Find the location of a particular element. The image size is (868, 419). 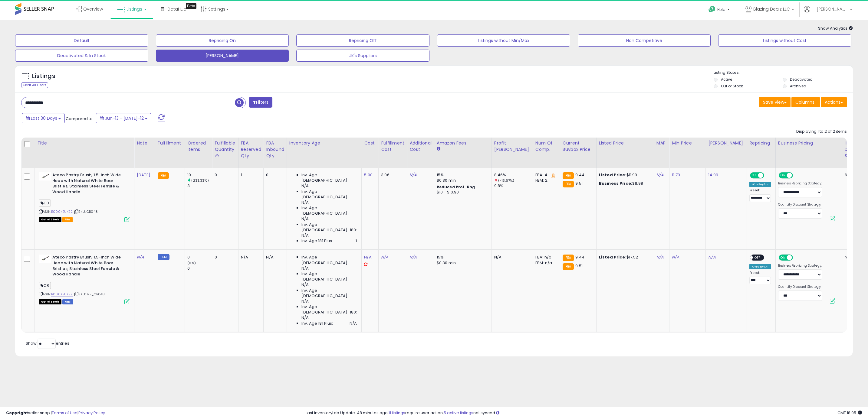

span: Overview is located at coordinates (93, 9).